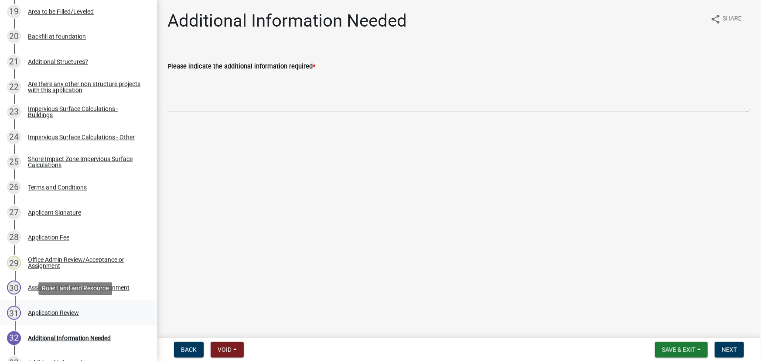 The image size is (761, 361). Describe the element at coordinates (14, 188) in the screenshot. I see `div: 26` at that location.